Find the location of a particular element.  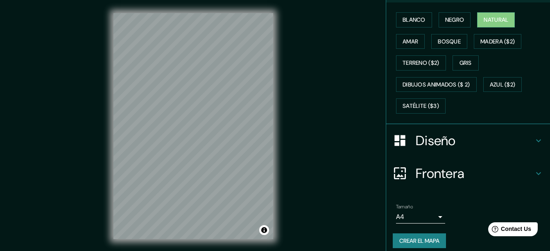

div: A4 is located at coordinates (421, 217).